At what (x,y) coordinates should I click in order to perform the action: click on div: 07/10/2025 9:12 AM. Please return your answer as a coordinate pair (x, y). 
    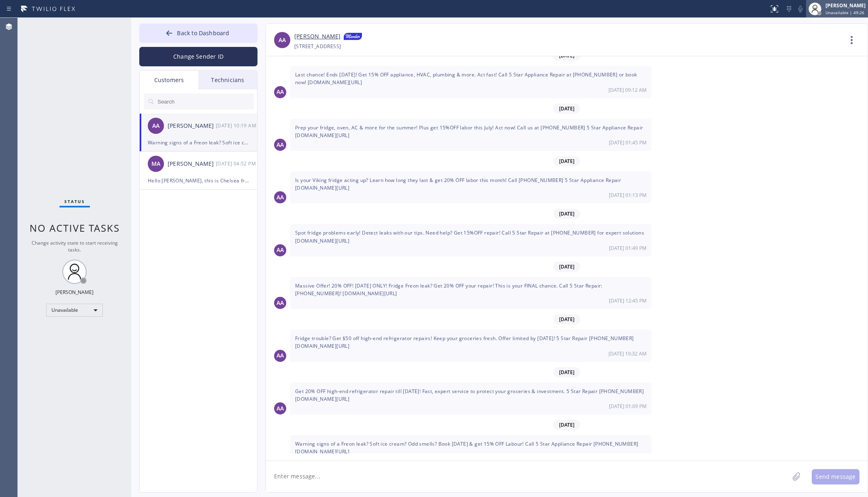
    Looking at the image, I should click on (471, 82).